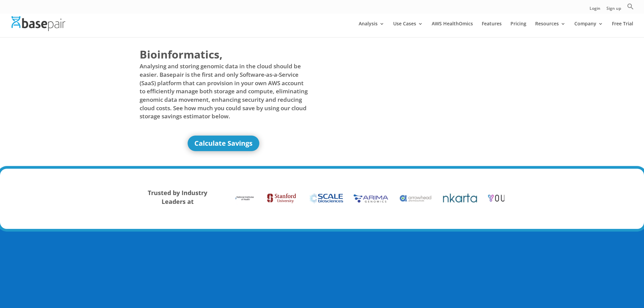 This screenshot has width=644, height=308. Describe the element at coordinates (594, 10) in the screenshot. I see `a: Login` at that location.